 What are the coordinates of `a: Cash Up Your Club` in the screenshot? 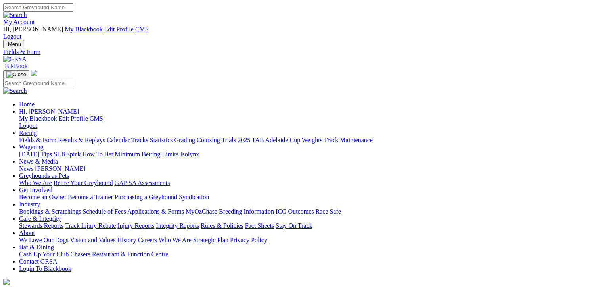 It's located at (44, 254).